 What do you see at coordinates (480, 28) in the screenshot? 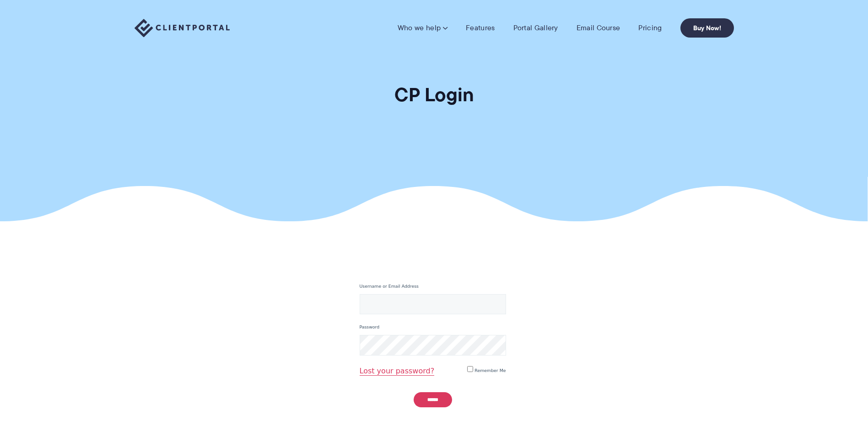
I see `a: Features` at bounding box center [480, 28].